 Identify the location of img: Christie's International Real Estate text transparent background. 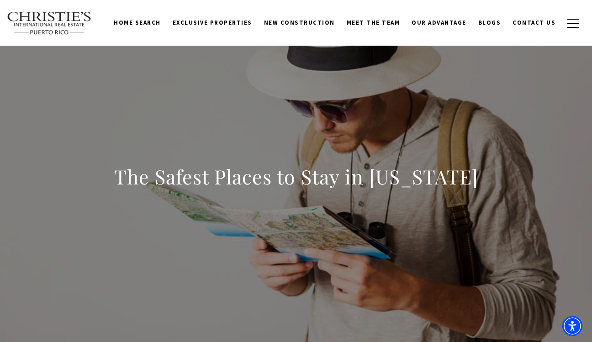
(49, 23).